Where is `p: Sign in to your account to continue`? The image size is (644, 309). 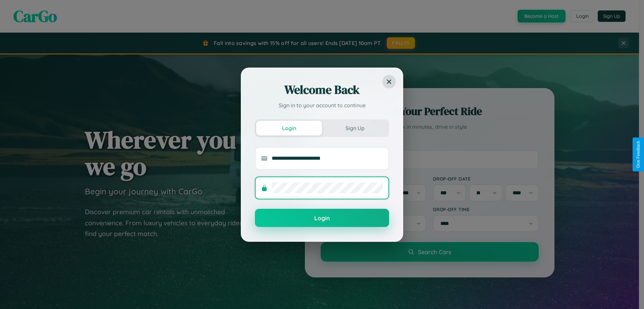
p: Sign in to your account to continue is located at coordinates (322, 105).